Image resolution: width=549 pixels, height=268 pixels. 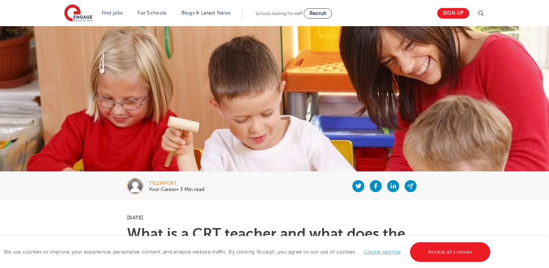 I want to click on a: For Schools, so click(x=152, y=13).